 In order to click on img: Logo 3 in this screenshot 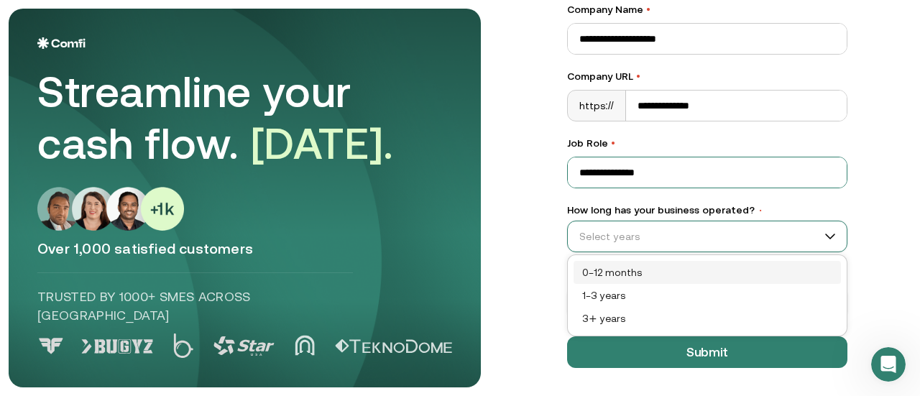, I will do `click(244, 346)`.